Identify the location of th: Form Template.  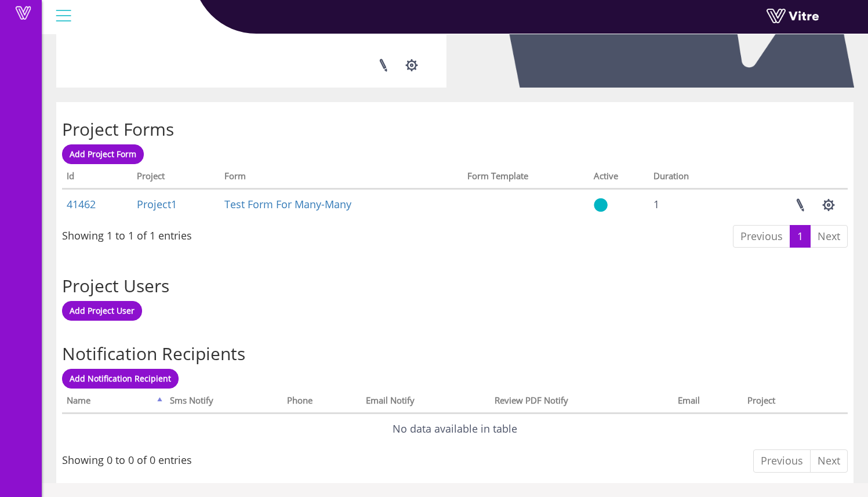
(526, 178).